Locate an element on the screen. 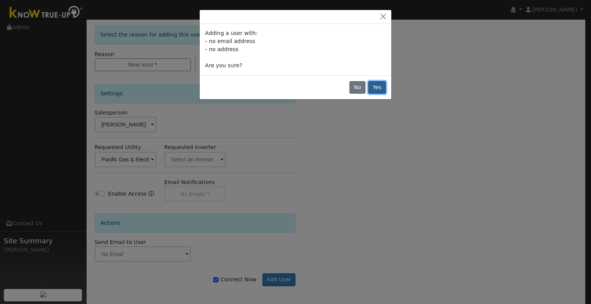  button: Yes is located at coordinates (377, 88).